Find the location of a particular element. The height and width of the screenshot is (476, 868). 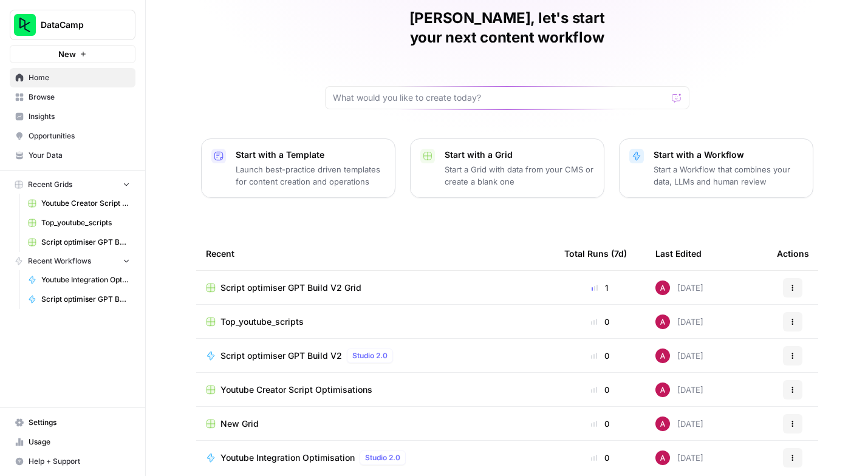

span: Home is located at coordinates (79, 78).